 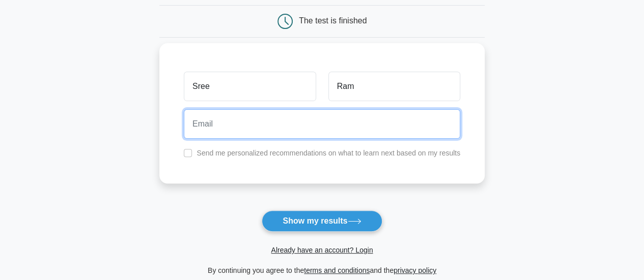 I want to click on a: Already have an account? Login, so click(x=321, y=250).